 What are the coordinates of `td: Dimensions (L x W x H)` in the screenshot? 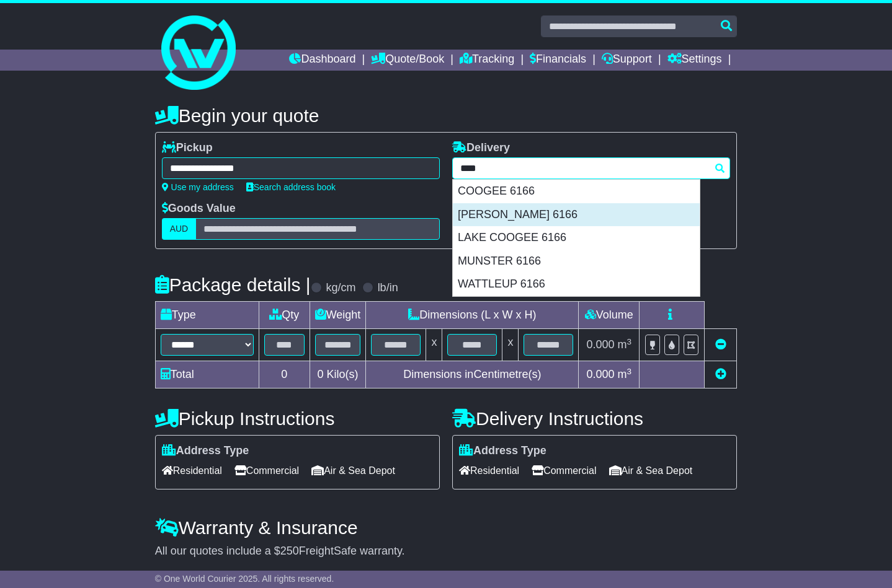 It's located at (472, 316).